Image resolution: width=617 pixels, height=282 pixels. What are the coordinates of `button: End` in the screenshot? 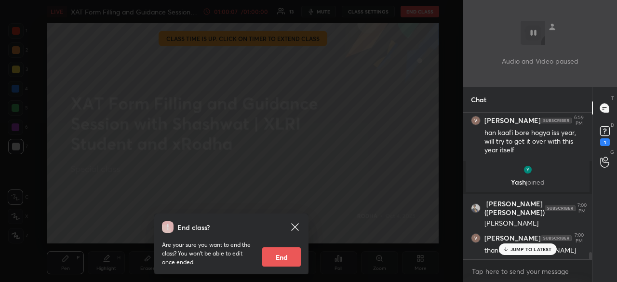 It's located at (282, 257).